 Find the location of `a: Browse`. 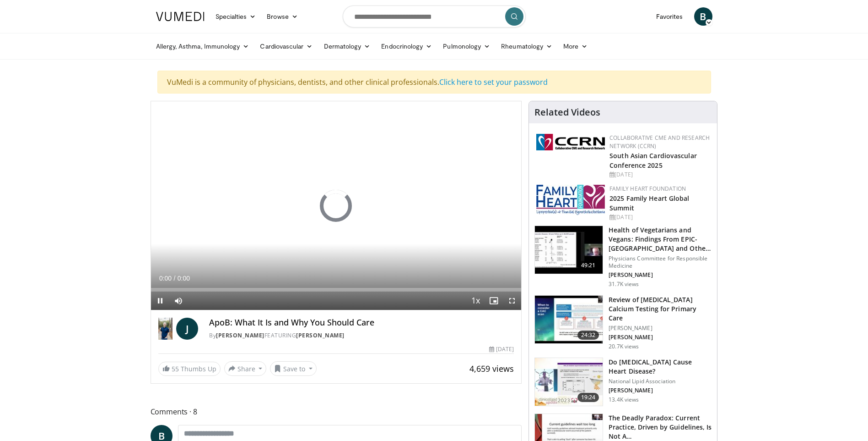

a: Browse is located at coordinates (282, 16).